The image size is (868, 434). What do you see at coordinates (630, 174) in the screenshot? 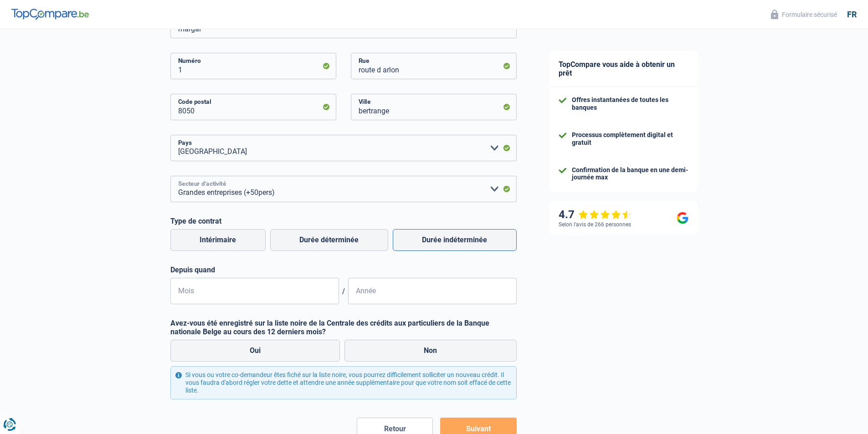
I see `div: Confirmation de la banque en une demi-journée max` at bounding box center [630, 174].